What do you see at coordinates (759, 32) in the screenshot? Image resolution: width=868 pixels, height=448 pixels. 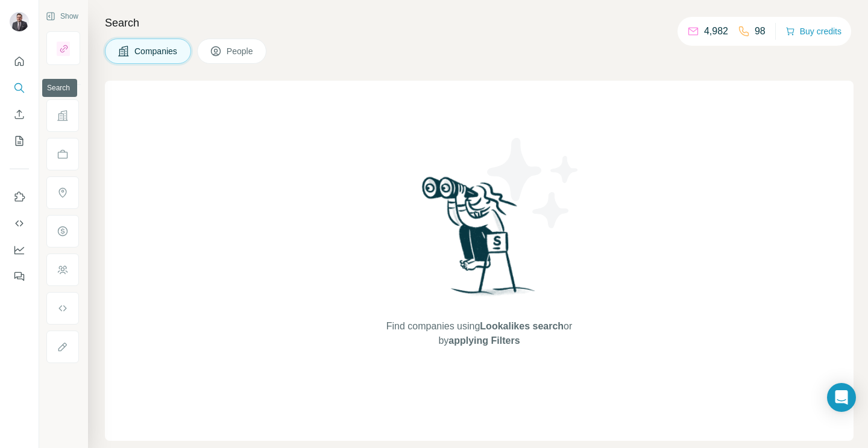 I see `p: 98` at bounding box center [759, 32].